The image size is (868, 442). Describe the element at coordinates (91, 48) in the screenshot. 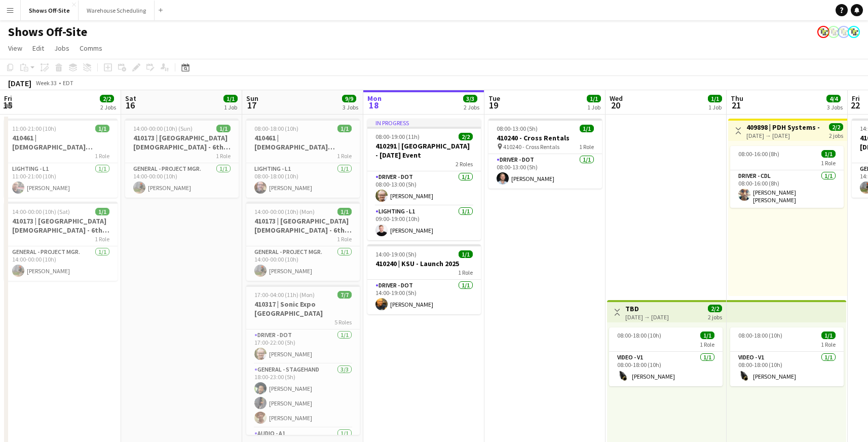

I see `a: Comms` at that location.